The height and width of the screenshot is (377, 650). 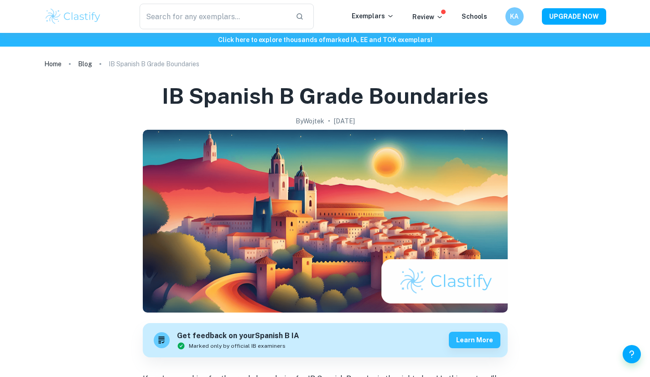 What do you see at coordinates (325, 40) in the screenshot?
I see `h6: Click here to explore thousands of marked IA, EE and TOK exemplars !` at bounding box center [325, 40].